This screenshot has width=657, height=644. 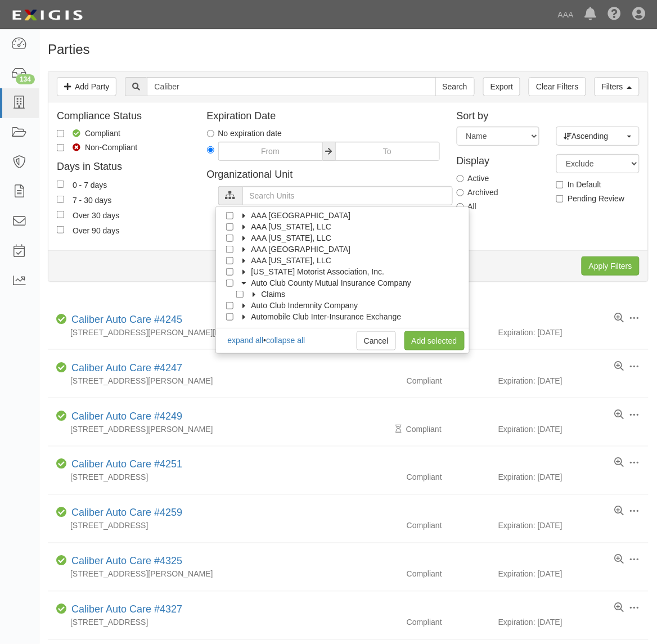 What do you see at coordinates (399, 429) in the screenshot?
I see `i: Pending Review` at bounding box center [399, 429].